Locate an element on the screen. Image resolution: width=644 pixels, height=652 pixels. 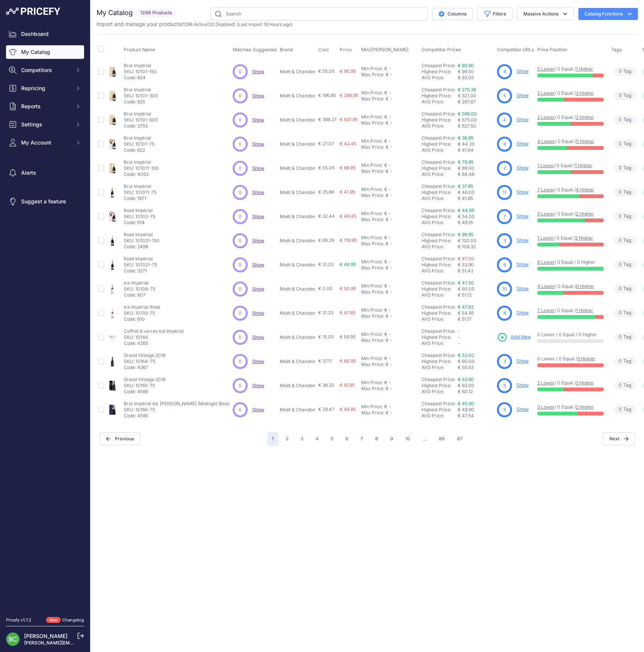
a: 1 Higher is located at coordinates (584, 68).